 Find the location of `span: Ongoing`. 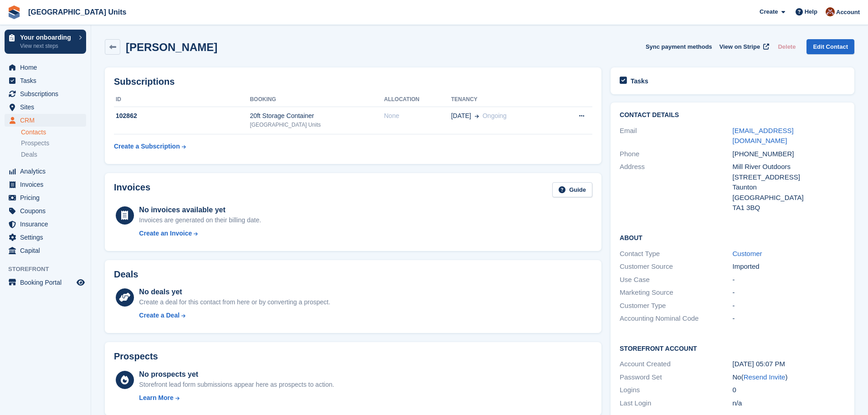

span: Ongoing is located at coordinates (494, 116).